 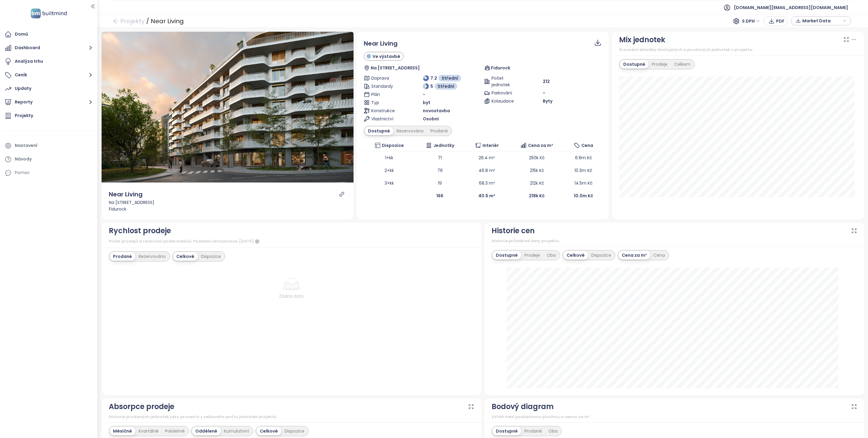 I want to click on div: Mix jednotek, so click(x=642, y=40).